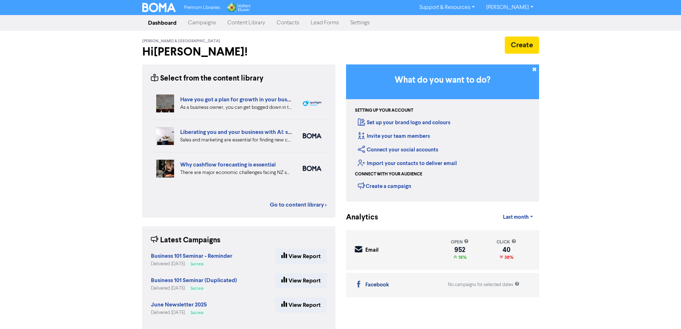 Image resolution: width=681 pixels, height=329 pixels. I want to click on div: Getting Started in BOMA, so click(443, 133).